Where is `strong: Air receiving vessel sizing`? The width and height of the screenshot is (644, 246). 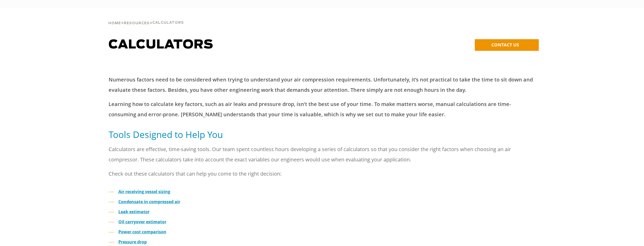
strong: Air receiving vessel sizing is located at coordinates (144, 192).